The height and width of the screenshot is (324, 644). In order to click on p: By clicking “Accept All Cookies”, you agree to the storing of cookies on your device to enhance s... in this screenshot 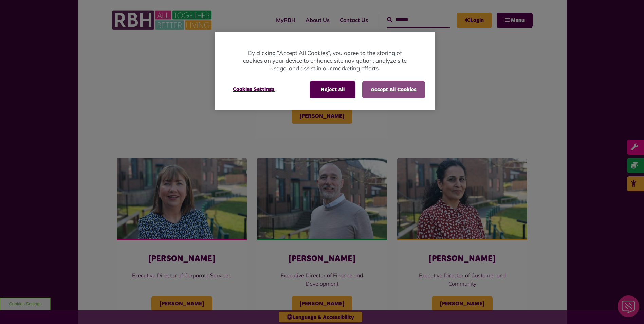, I will do `click(325, 61)`.